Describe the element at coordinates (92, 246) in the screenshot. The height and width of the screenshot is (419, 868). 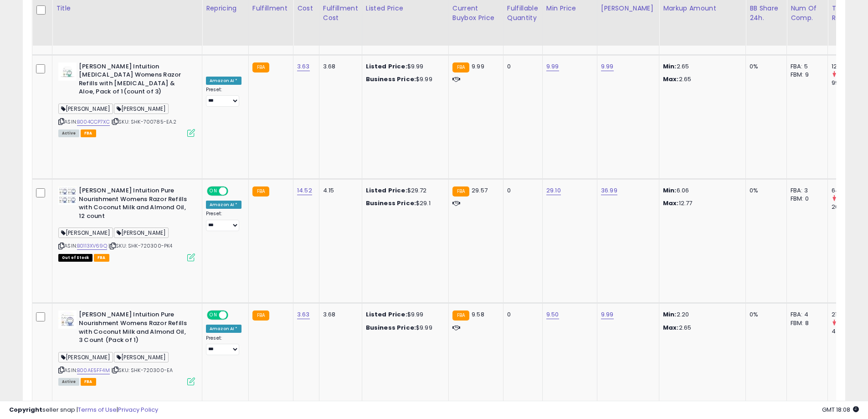
I see `a: B0113XV69Q` at that location.